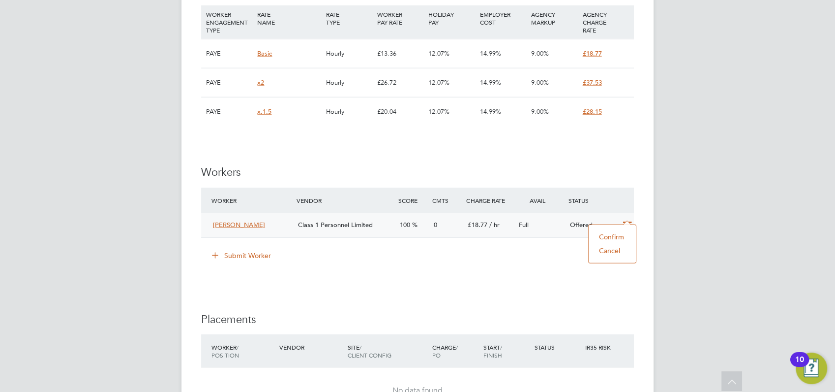 This screenshot has width=835, height=392. I want to click on span: / Client Config, so click(369, 351).